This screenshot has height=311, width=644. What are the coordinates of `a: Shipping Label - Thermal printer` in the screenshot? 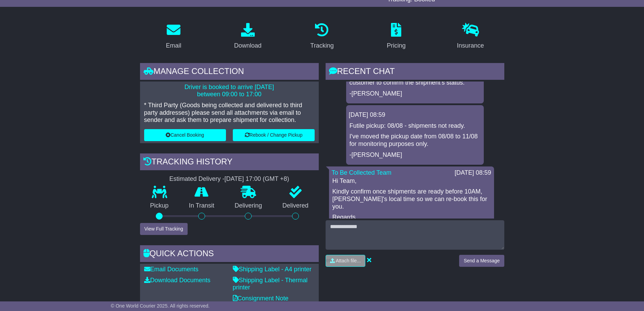 It's located at (270, 284).